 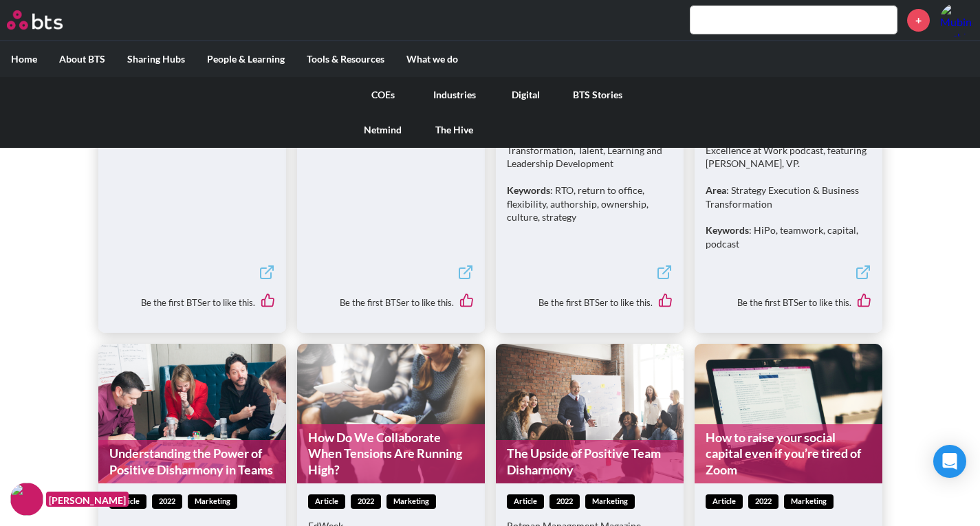 What do you see at coordinates (788, 196) in the screenshot?
I see `p: : Strategy Execution & Business Transformation` at bounding box center [788, 196].